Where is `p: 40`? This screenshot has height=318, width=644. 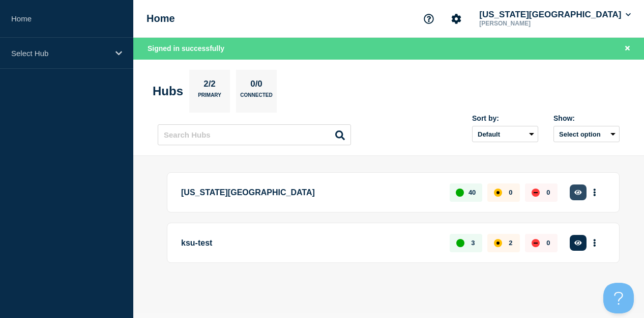 p: 40 is located at coordinates (472, 192).